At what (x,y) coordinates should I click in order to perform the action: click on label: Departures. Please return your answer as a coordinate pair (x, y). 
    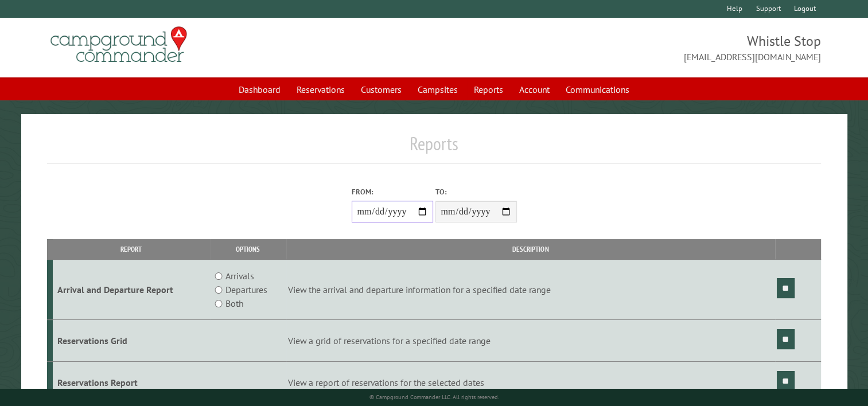
    Looking at the image, I should click on (246, 290).